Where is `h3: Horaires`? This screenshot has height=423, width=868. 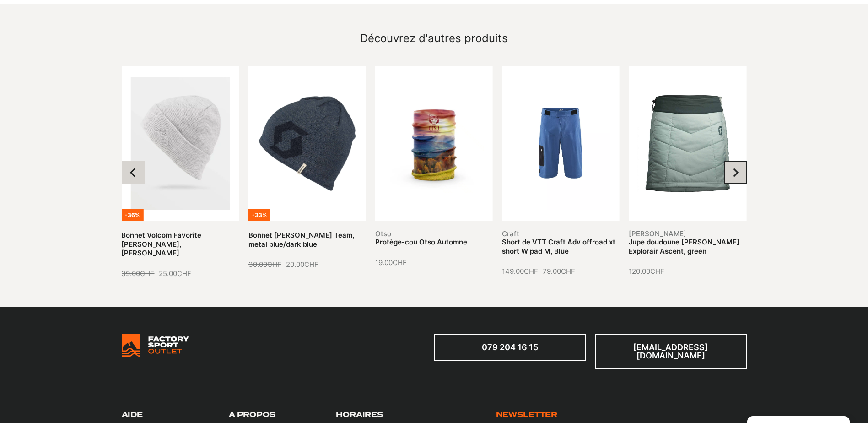
h3: Horaires is located at coordinates (359, 415).